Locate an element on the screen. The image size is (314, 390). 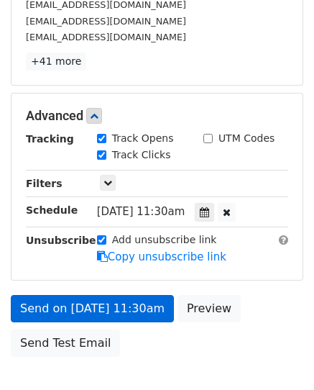
div: Chat Widget is located at coordinates (278, 355).